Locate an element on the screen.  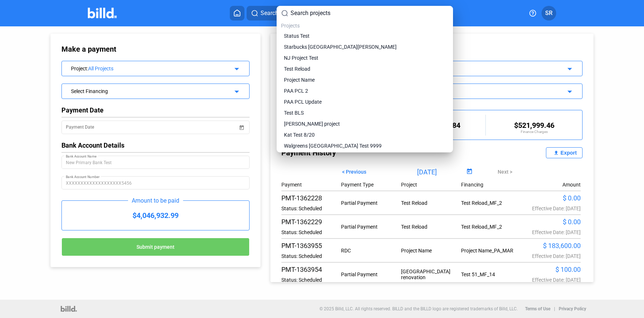
span: Project Name is located at coordinates (299, 80).